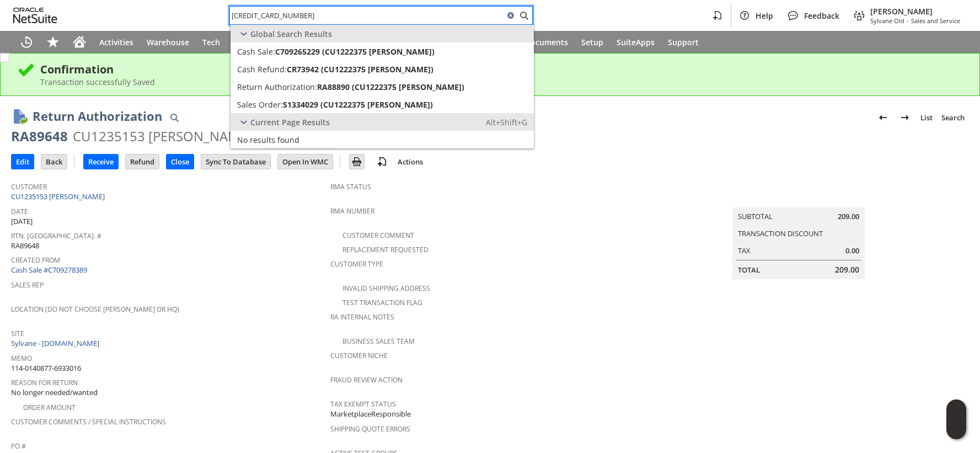  What do you see at coordinates (19, 211) in the screenshot?
I see `a: Date` at bounding box center [19, 211].